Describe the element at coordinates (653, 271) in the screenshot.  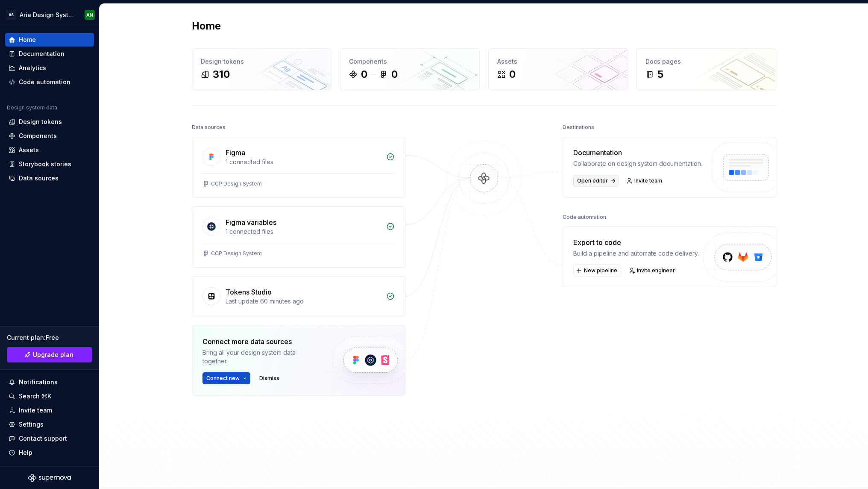
I see `a: Invite engineer` at that location.